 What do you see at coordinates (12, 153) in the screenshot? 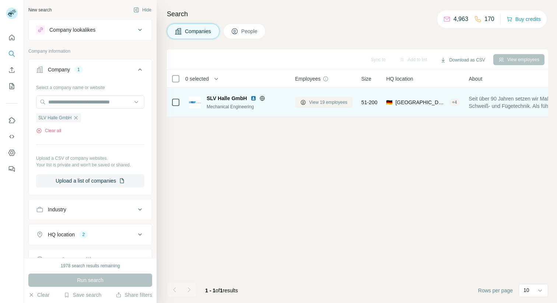
I see `button: Dashboard` at bounding box center [12, 153].